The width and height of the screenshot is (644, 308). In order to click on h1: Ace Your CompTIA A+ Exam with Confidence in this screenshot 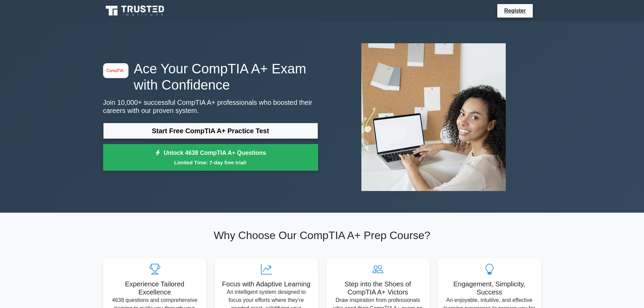, I will do `click(211, 76)`.